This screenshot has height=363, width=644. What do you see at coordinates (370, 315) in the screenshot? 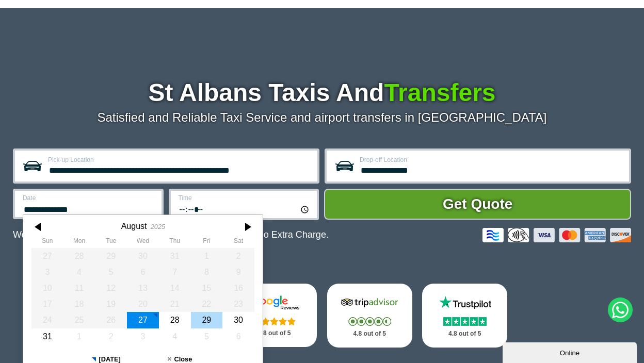
I see `a: Tripadvisor Stars 4.8 out of 5` at bounding box center [370, 315].